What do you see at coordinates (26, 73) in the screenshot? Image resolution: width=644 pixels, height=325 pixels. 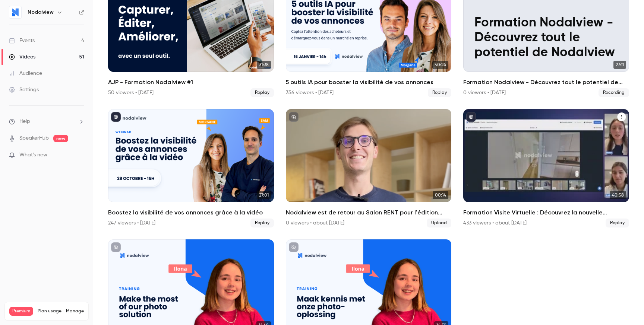 I see `div: Audience` at bounding box center [26, 73].